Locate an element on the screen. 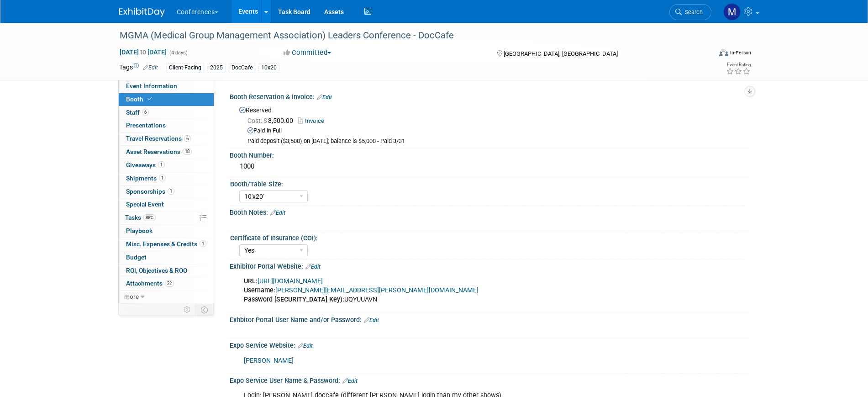 This screenshot has height=397, width=868. span: Search is located at coordinates (693, 12).